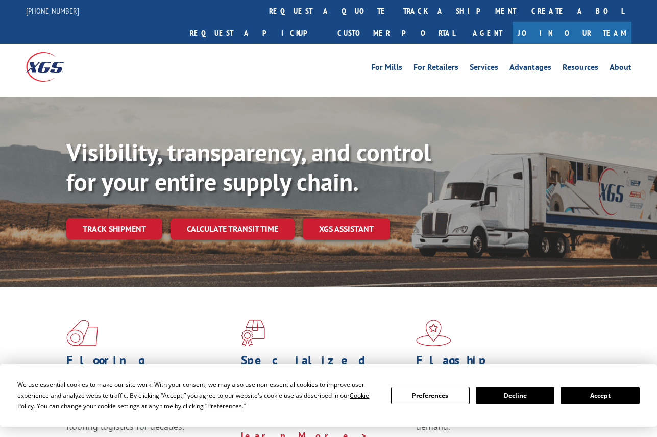 The width and height of the screenshot is (657, 437). Describe the element at coordinates (499, 375) in the screenshot. I see `h1: Flagship Distribution Model` at that location.